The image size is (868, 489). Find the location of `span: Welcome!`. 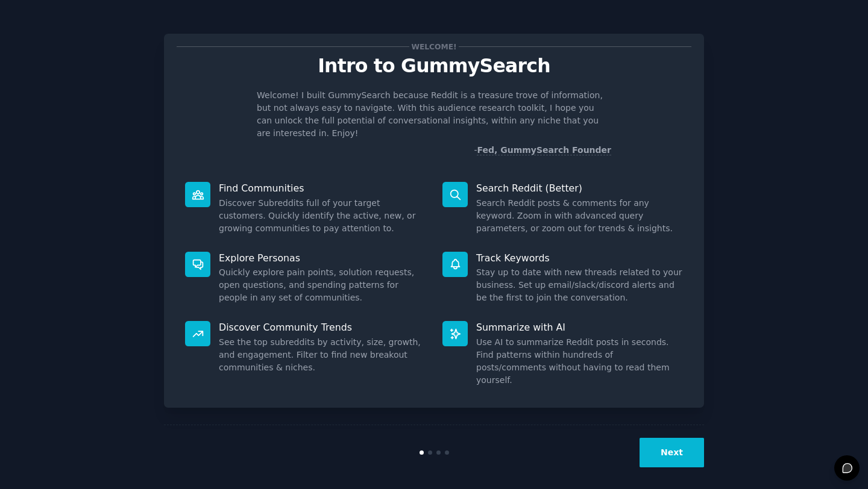

span: Welcome! is located at coordinates (434, 46).